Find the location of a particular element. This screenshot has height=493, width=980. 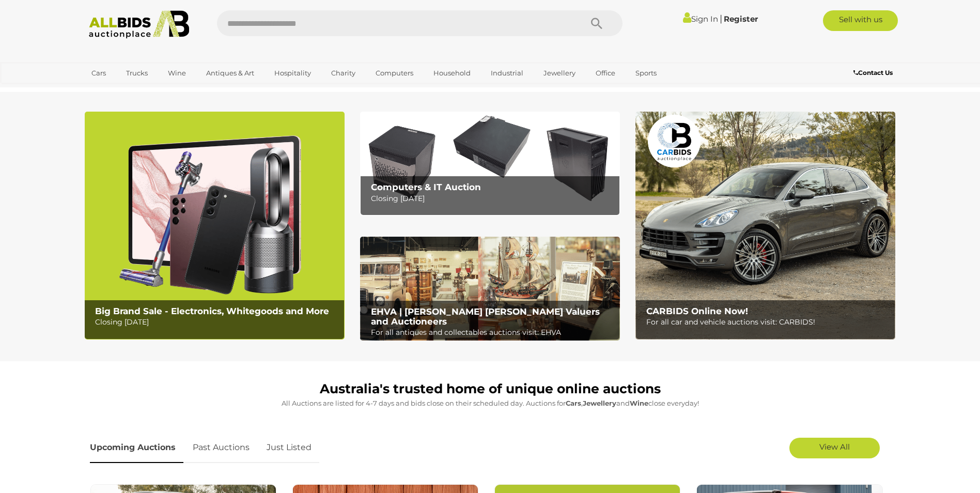

a: Hospitality is located at coordinates (292, 73).